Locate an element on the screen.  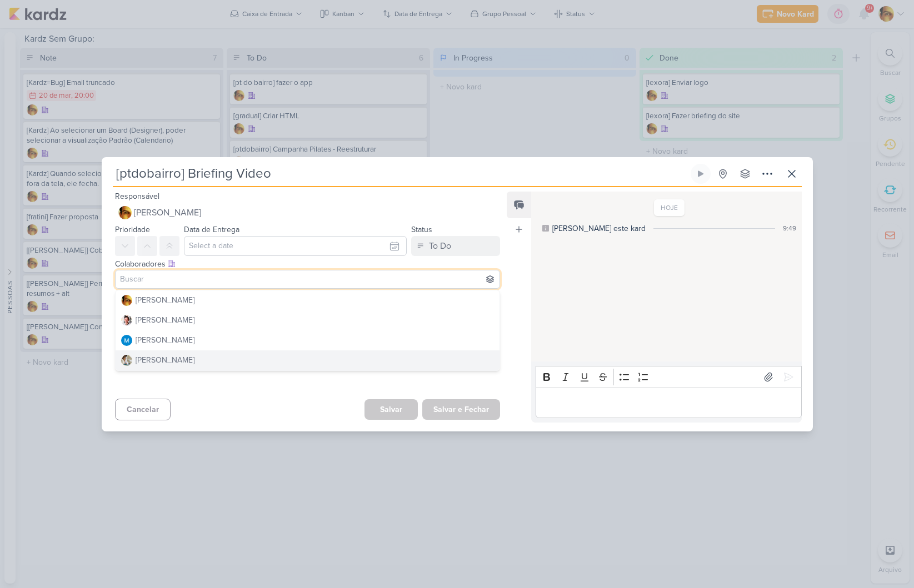
div: Editor editing area: main is located at coordinates (668, 403).